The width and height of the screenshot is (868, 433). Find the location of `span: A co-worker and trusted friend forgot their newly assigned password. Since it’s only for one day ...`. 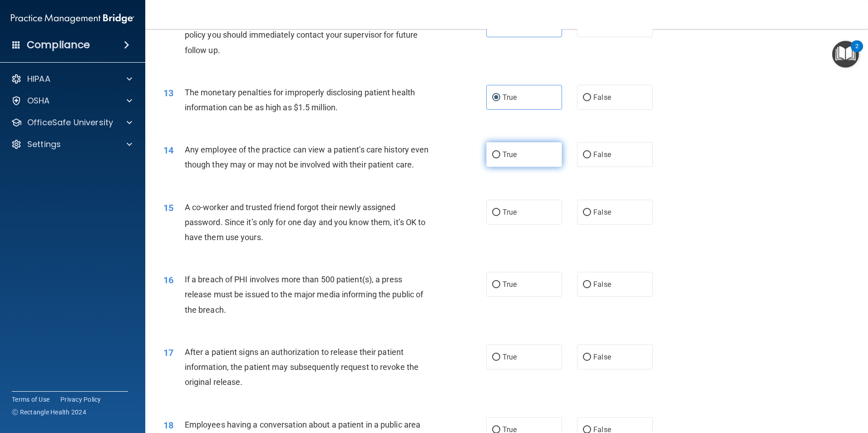

span: A co-worker and trusted friend forgot their newly assigned password. Since it’s only for one day ... is located at coordinates (305, 222).